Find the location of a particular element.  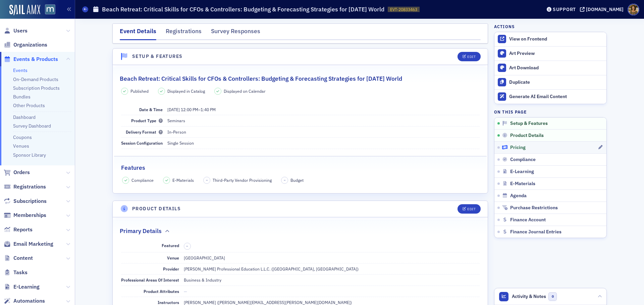

a: Survey Dashboard is located at coordinates (32, 126).